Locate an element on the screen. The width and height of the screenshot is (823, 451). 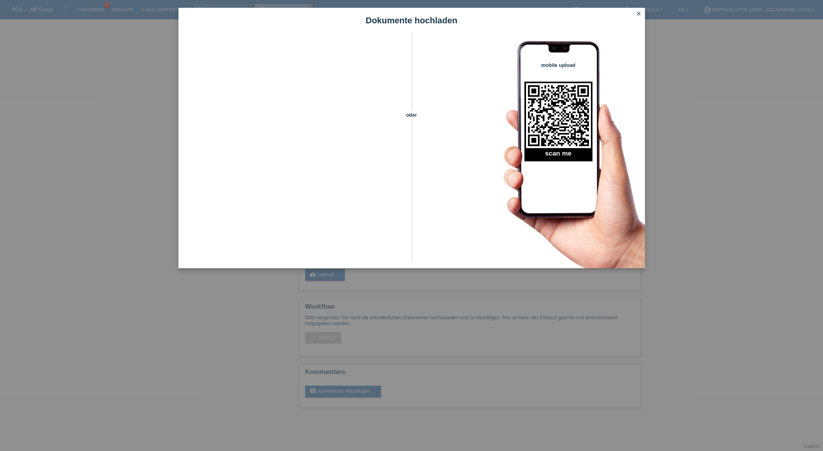
a: close is located at coordinates (639, 14).